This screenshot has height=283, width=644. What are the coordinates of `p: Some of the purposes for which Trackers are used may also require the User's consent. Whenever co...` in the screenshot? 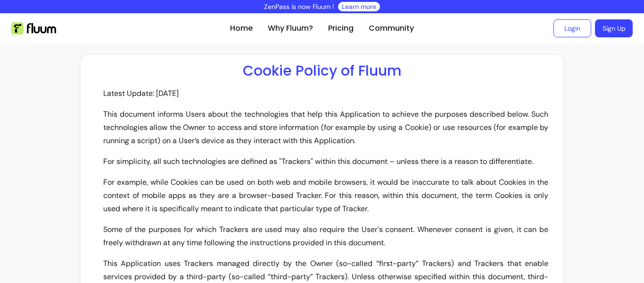 It's located at (325, 236).